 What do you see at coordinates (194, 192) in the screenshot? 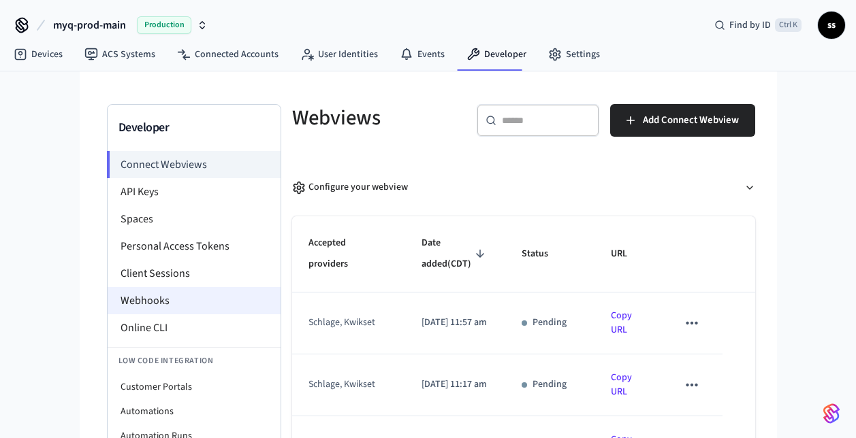
I see `li: API Keys` at bounding box center [194, 192].